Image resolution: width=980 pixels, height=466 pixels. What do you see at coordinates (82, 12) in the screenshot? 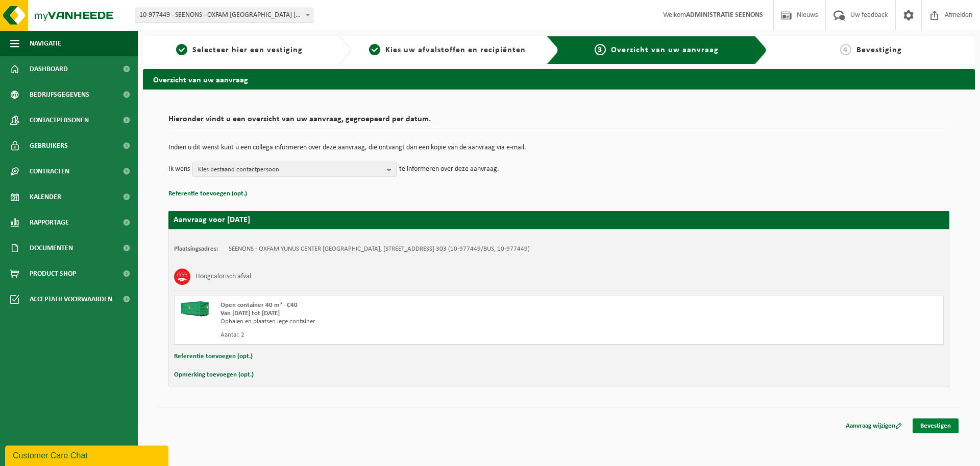
I see `div: Customer Care Chat` at bounding box center [82, 12].